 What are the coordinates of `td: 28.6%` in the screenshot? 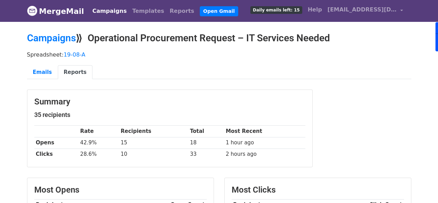 It's located at (99, 154).